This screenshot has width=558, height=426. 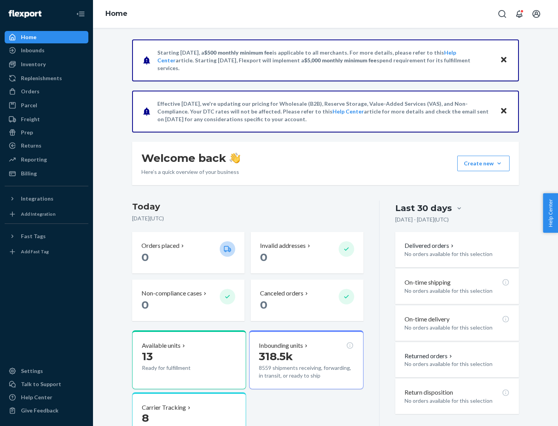 I want to click on p: 8559 shipments receiving, forwarding, in transit, or ready to ship, so click(x=306, y=372).